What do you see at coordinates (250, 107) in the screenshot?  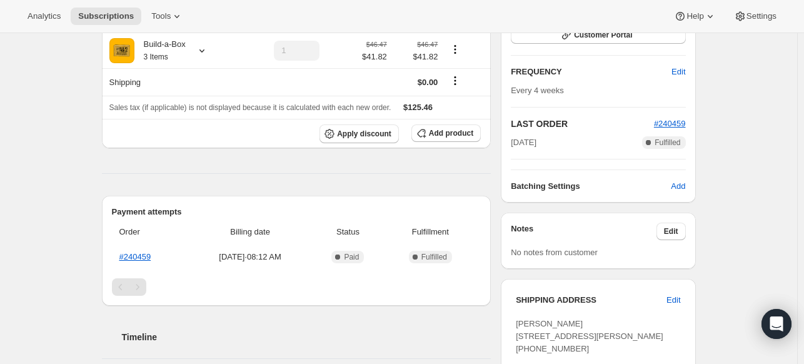 I see `span: Sales tax (if applicable) is not displayed because it is calculated with each new order.` at bounding box center [250, 107].